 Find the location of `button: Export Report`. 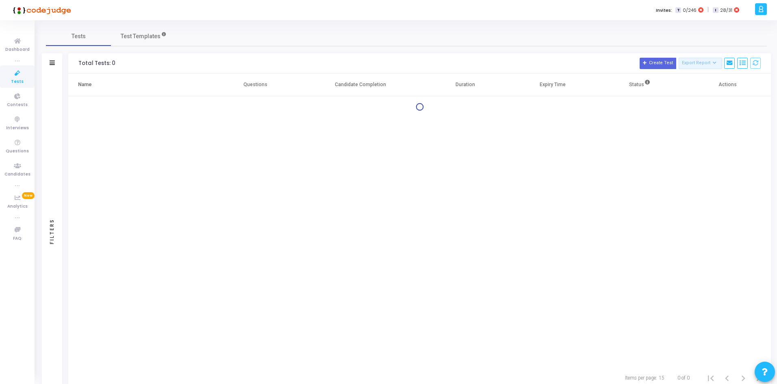

button: Export Report is located at coordinates (700, 63).